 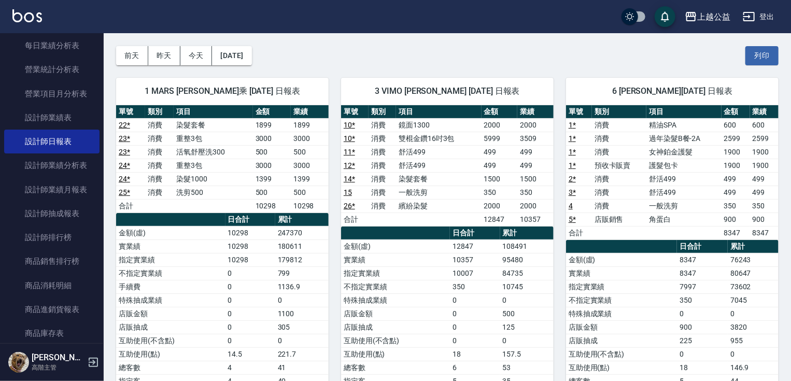 I want to click on td: 鏡面1300, so click(x=439, y=125).